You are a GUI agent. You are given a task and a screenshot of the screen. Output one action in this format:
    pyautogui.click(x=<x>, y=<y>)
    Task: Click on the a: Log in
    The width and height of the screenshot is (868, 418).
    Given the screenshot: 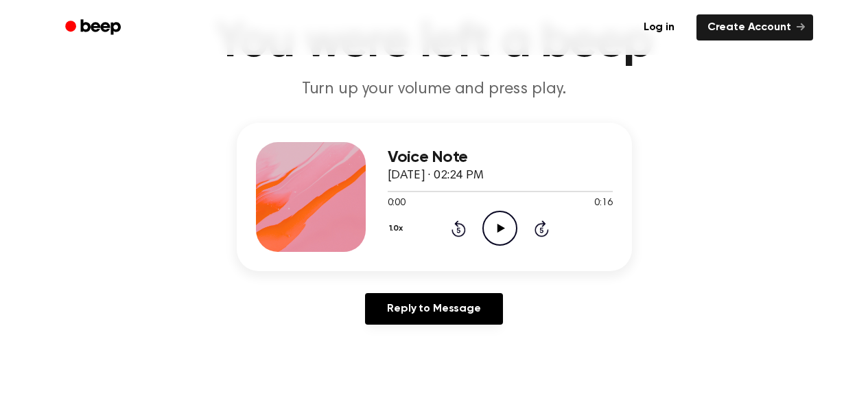 What is the action you would take?
    pyautogui.click(x=659, y=27)
    